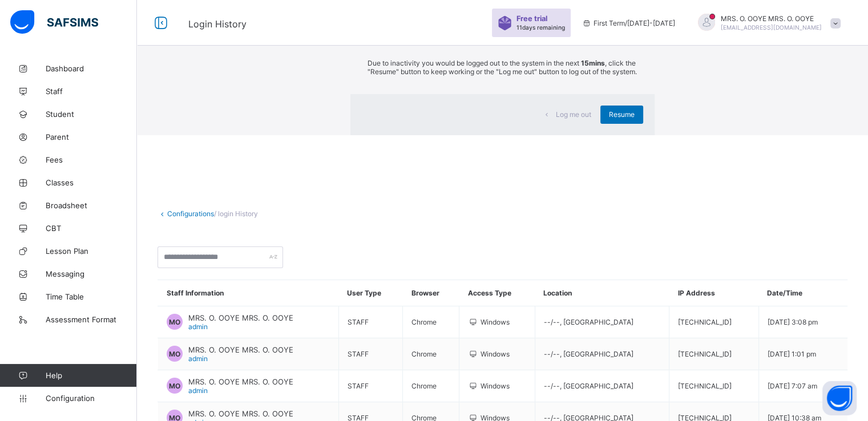  What do you see at coordinates (803, 294) in the screenshot?
I see `th: Date/Time` at bounding box center [803, 294].